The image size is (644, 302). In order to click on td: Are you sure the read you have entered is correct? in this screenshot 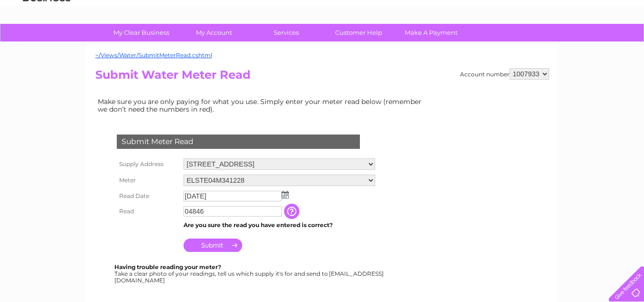, I will do `click(280, 225)`.